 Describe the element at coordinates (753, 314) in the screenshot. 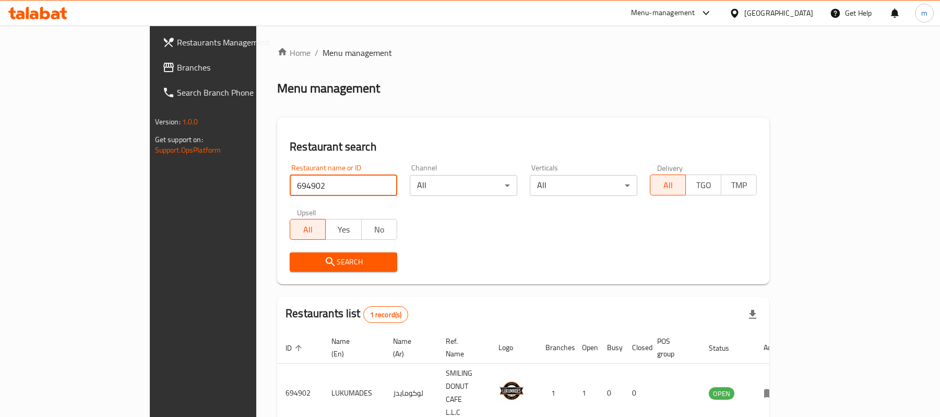

I see `div: Export file` at that location.